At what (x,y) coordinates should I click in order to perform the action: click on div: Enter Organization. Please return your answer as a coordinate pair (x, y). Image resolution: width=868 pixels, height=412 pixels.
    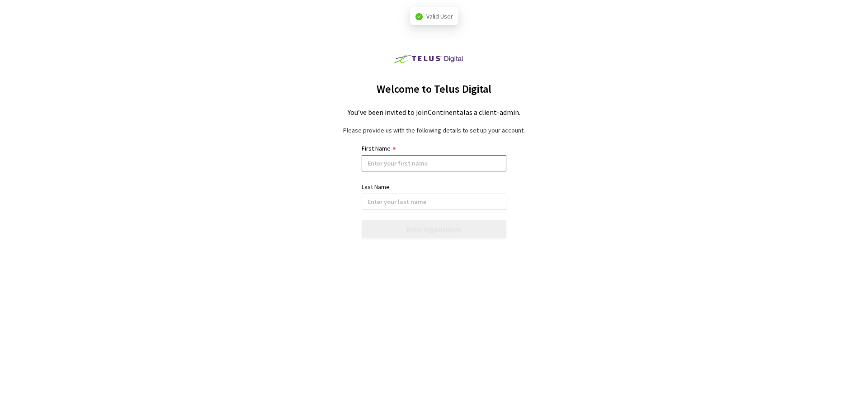
    Looking at the image, I should click on (434, 229).